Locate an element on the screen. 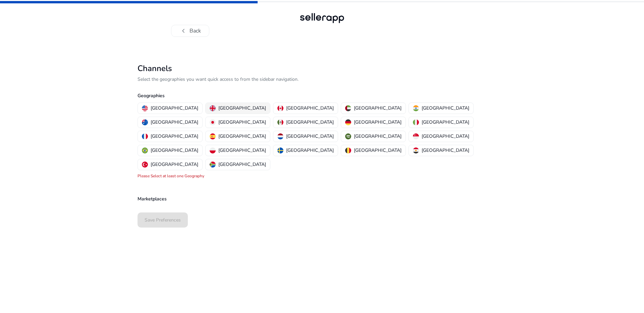 The width and height of the screenshot is (644, 313). img: mx.svg is located at coordinates (280, 122).